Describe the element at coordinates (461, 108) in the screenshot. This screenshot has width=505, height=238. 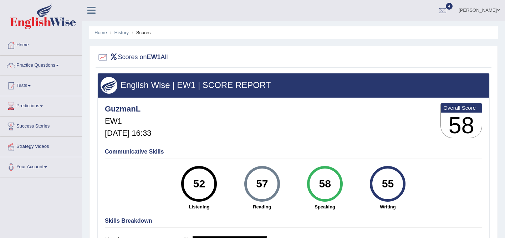
I see `b: Overall Score` at that location.